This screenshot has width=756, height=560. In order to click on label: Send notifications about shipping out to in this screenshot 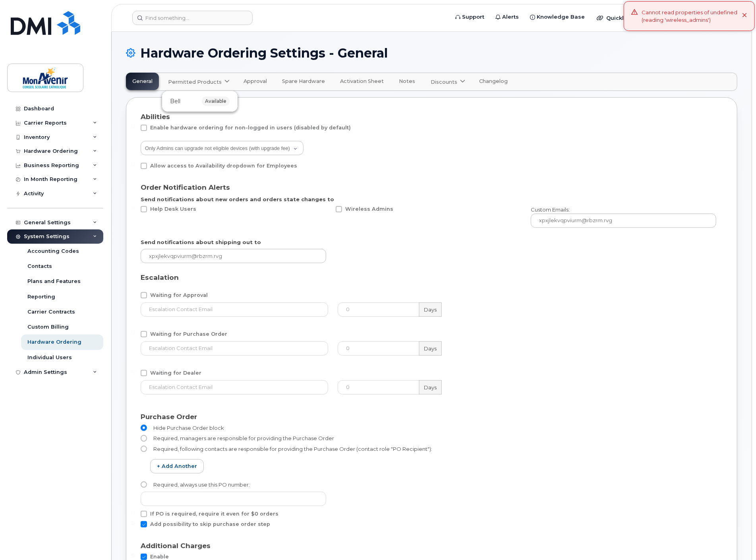, I will do `click(200, 242)`.